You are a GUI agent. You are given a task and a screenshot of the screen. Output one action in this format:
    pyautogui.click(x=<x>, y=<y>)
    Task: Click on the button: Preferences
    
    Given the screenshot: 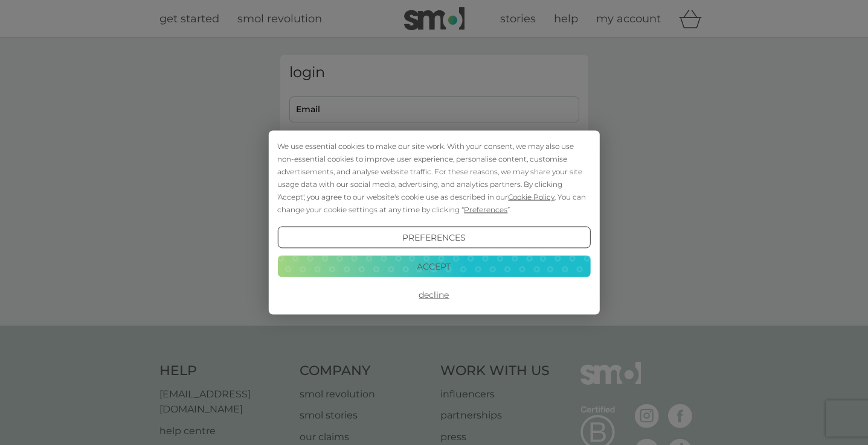 What is the action you would take?
    pyautogui.click(x=434, y=238)
    